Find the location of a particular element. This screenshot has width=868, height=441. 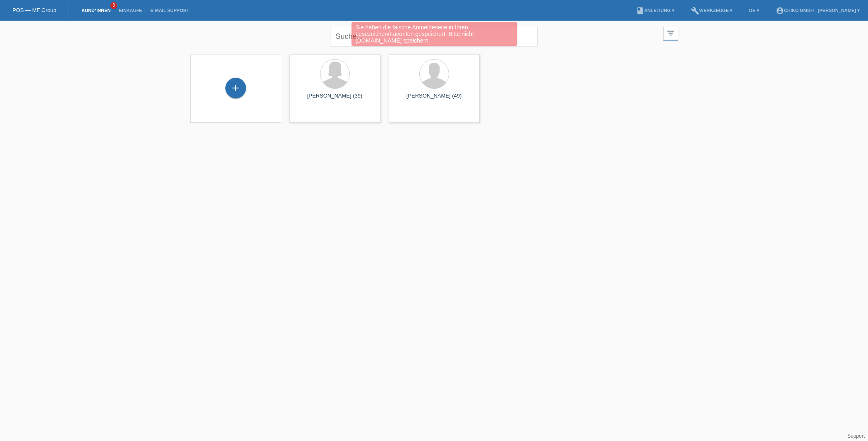

a: bookAnleitung ▾ is located at coordinates (655, 11).